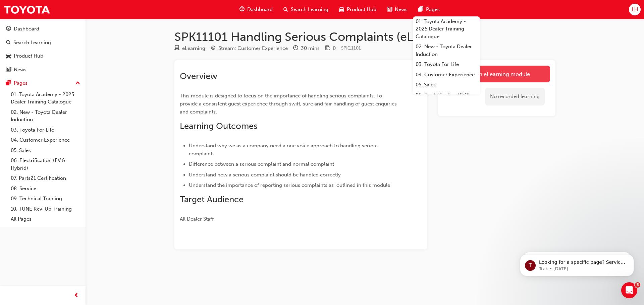 This screenshot has height=305, width=644. Describe the element at coordinates (73, 29) in the screenshot. I see `p: Message from Trak, sent 1d ago` at that location.